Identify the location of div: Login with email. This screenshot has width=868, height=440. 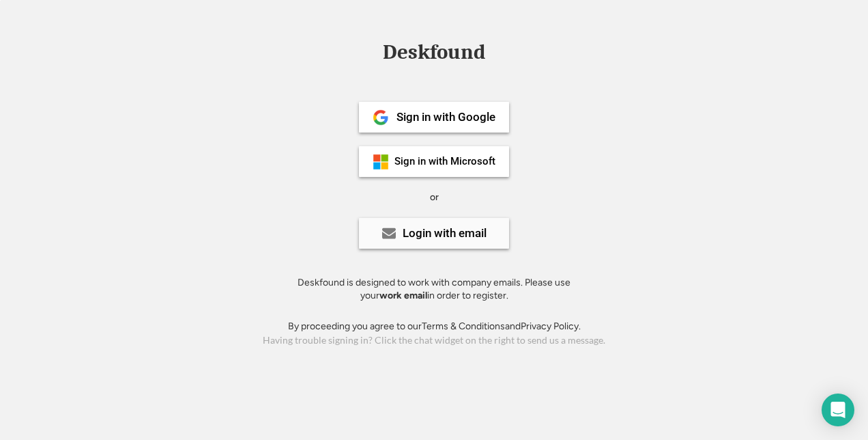
(444, 233).